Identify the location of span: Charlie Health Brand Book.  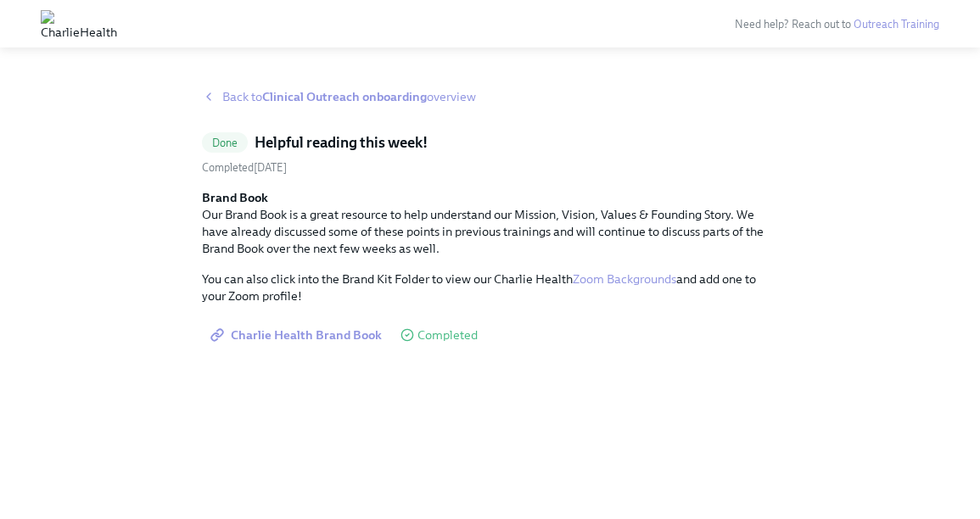
(298, 336).